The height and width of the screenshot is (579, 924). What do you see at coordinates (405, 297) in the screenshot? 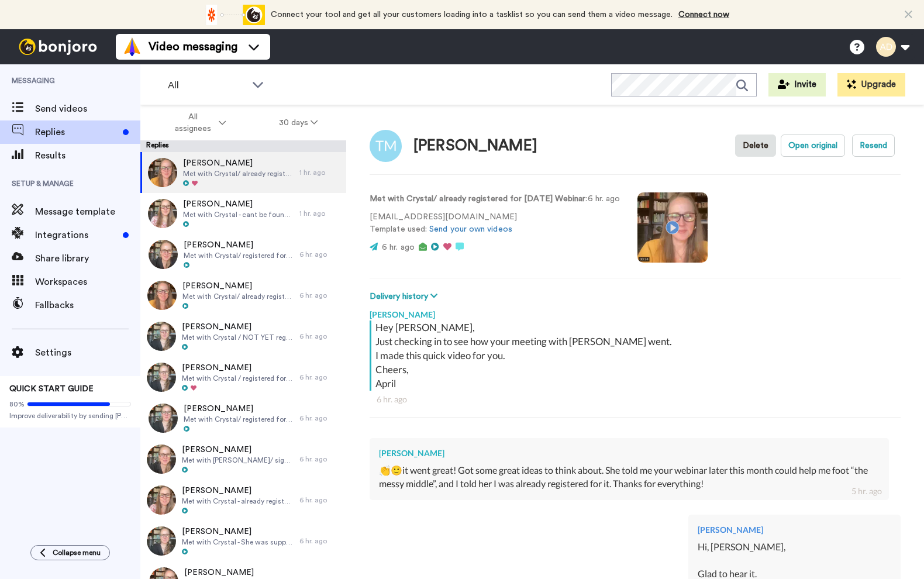
I see `button: Delivery history` at bounding box center [405, 297].